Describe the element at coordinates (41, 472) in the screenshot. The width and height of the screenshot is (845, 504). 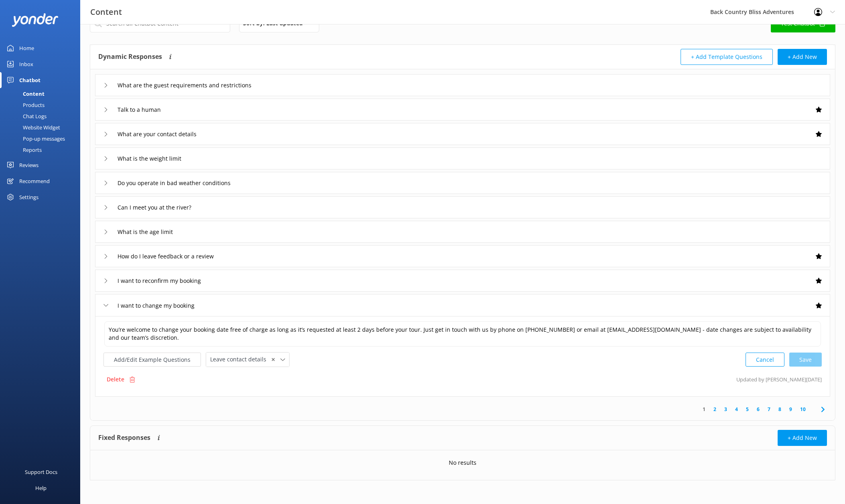
I see `div: Support Docs` at that location.